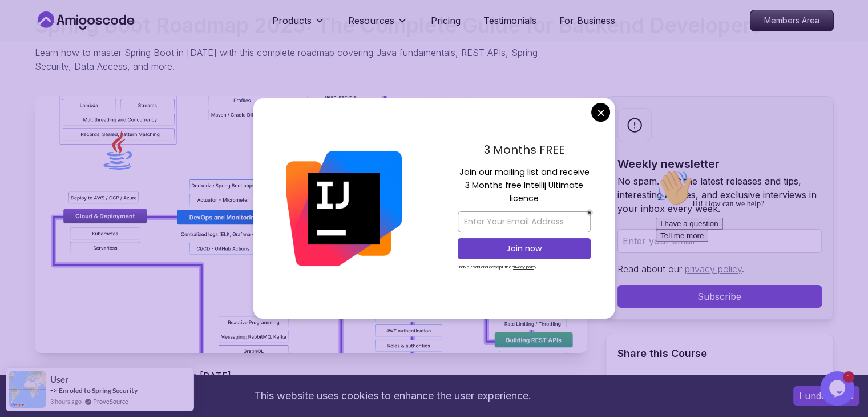 The width and height of the screenshot is (868, 417). What do you see at coordinates (392, 396) in the screenshot?
I see `div: This website uses cookies to enhance the user experience.` at bounding box center [392, 396].